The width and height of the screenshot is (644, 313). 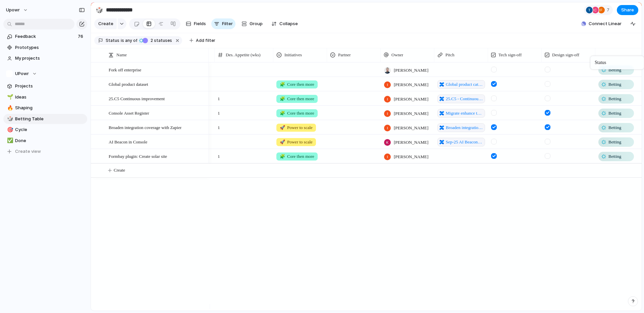 What do you see at coordinates (464, 84) in the screenshot?
I see `span: Global product catalogue dataset` at bounding box center [464, 84].